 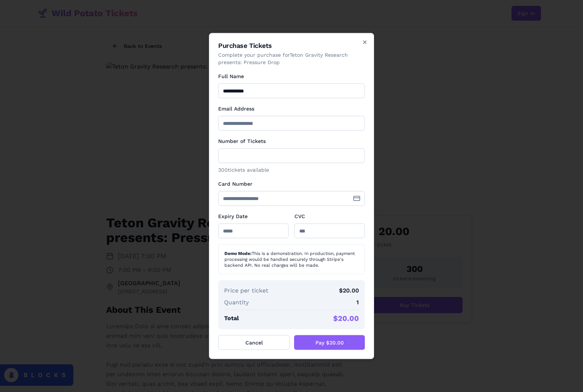 What do you see at coordinates (292, 46) in the screenshot?
I see `h2: Purchase Tickets` at bounding box center [292, 46].